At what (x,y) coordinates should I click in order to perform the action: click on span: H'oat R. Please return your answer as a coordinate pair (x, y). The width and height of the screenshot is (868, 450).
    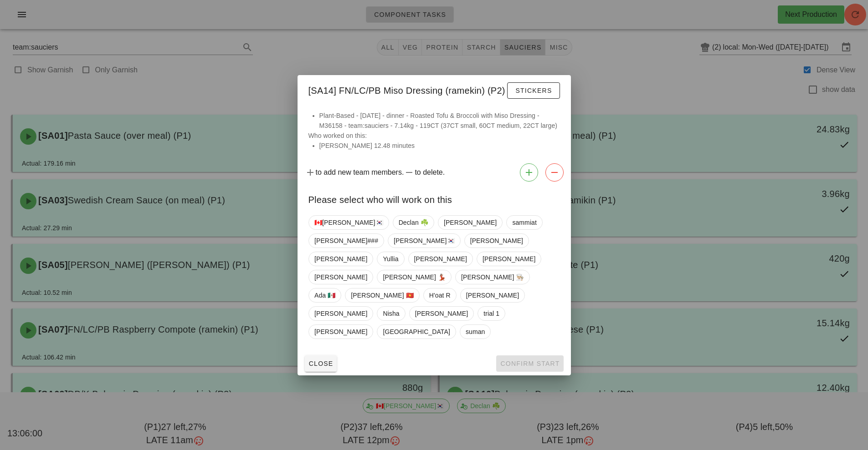
    Looking at the image, I should click on (439, 296).